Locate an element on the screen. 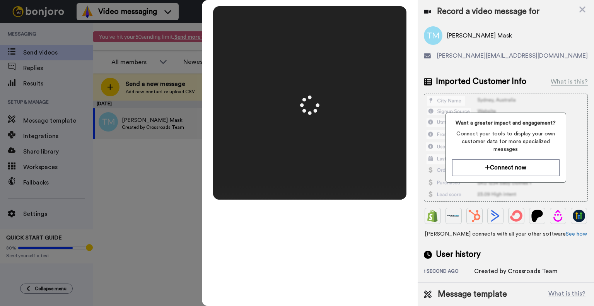 This screenshot has height=306, width=594. div: 1 second ago is located at coordinates (449, 272).